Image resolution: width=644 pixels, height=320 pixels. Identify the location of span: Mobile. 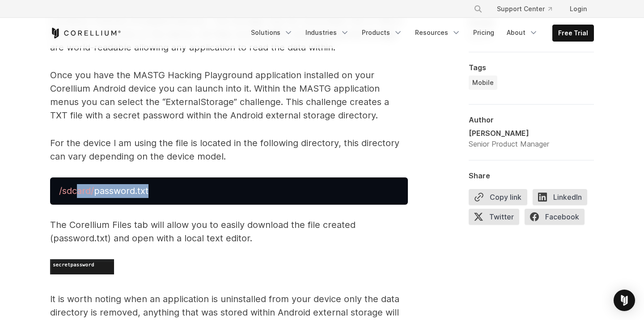
(483, 83).